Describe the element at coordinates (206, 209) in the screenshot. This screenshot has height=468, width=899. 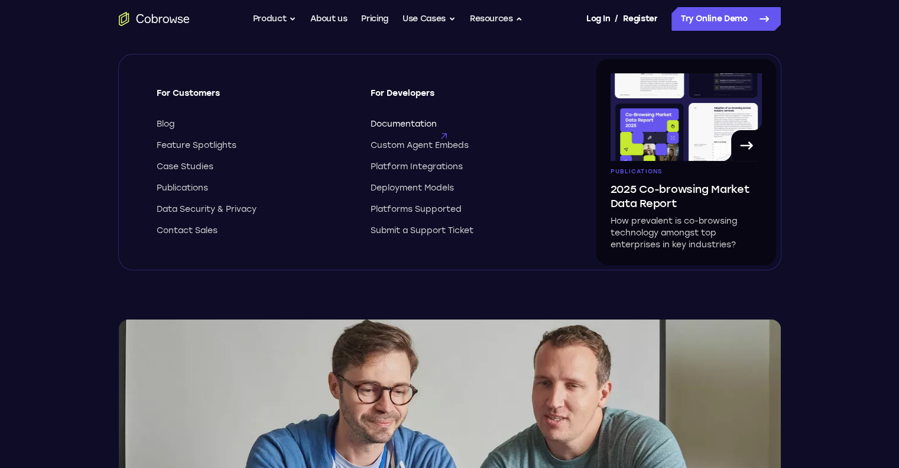
I see `span: Data Security & Privacy` at that location.